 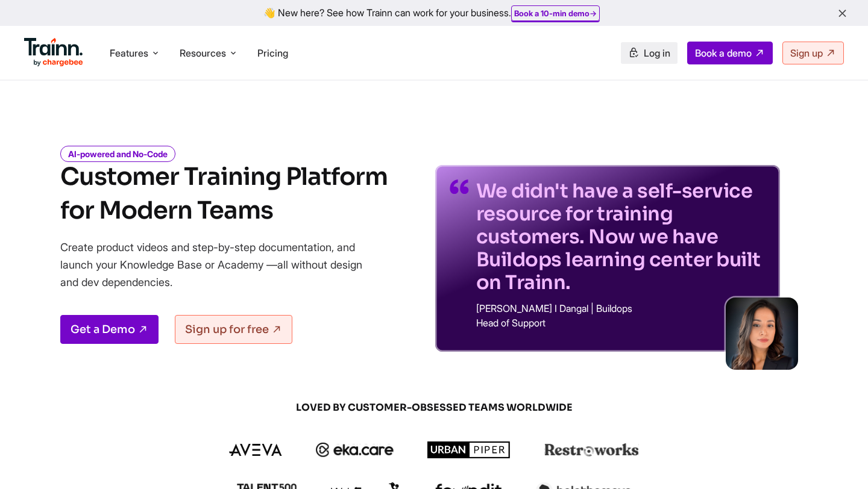 What do you see at coordinates (723, 53) in the screenshot?
I see `span: Book a demo` at bounding box center [723, 53].